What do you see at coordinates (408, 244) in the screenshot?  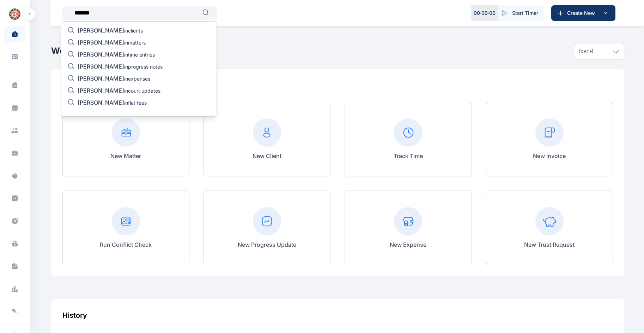 I see `p: New Expense` at bounding box center [408, 244].